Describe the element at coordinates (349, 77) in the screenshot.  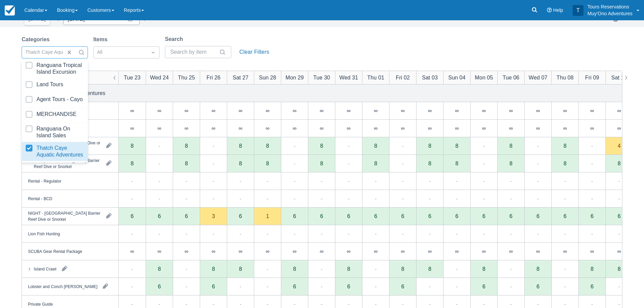
I see `div: Wed 31` at that location.